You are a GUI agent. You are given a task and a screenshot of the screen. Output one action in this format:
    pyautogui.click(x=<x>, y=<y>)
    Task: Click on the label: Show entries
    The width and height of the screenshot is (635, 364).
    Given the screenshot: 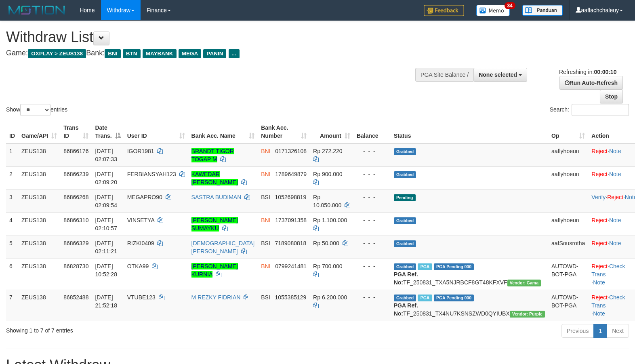 What is the action you would take?
    pyautogui.click(x=37, y=110)
    